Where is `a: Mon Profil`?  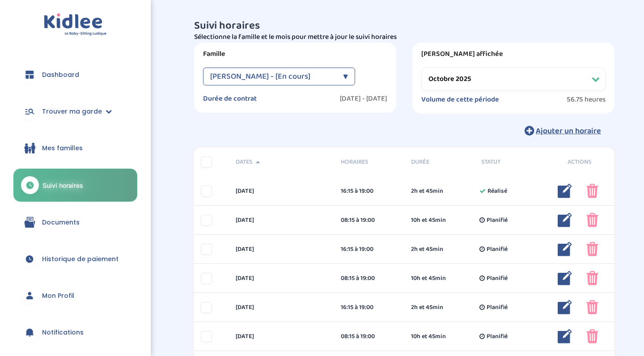 a: Mon Profil is located at coordinates (75, 296).